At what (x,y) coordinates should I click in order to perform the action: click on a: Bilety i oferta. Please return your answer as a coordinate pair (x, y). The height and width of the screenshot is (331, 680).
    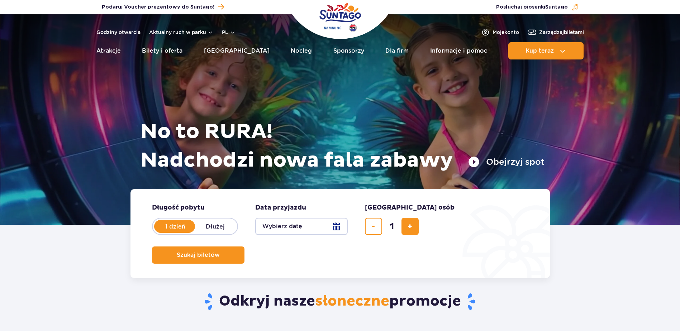
    Looking at the image, I should click on (162, 51).